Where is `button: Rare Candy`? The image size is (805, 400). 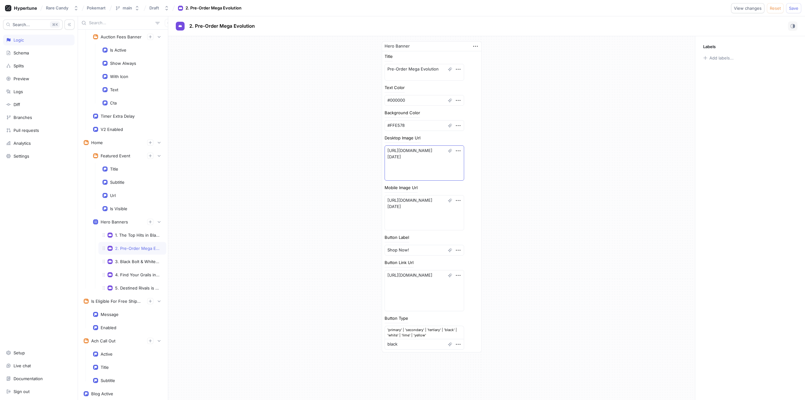
button: Rare Candy is located at coordinates (62, 8).